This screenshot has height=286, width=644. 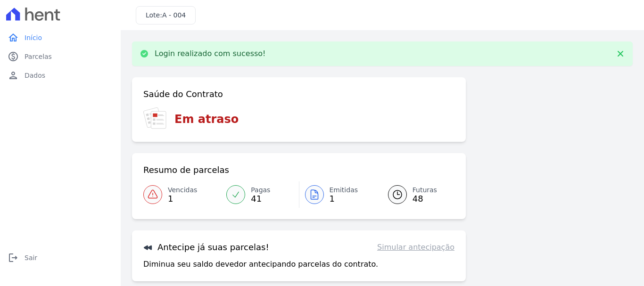 I want to click on a: personDados, so click(x=60, y=75).